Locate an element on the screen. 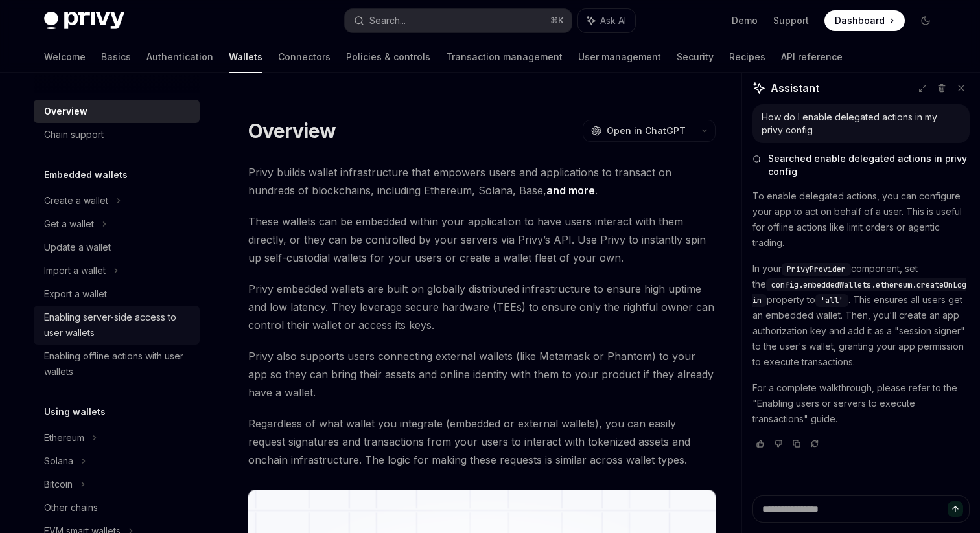  span: Searched enable delegated actions in privy config is located at coordinates (868, 165).